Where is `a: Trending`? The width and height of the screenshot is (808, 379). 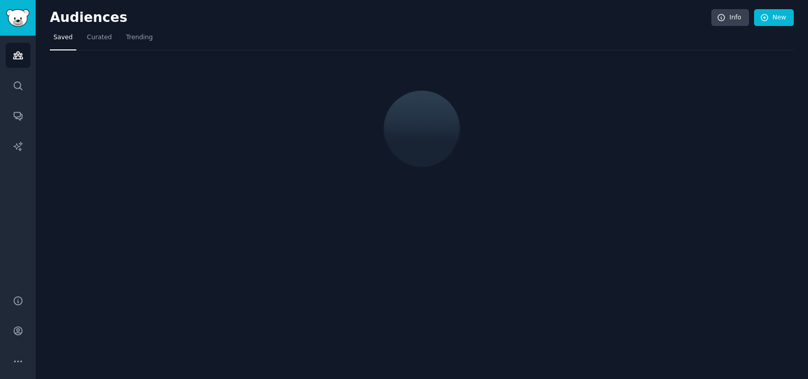
a: Trending is located at coordinates (139, 40).